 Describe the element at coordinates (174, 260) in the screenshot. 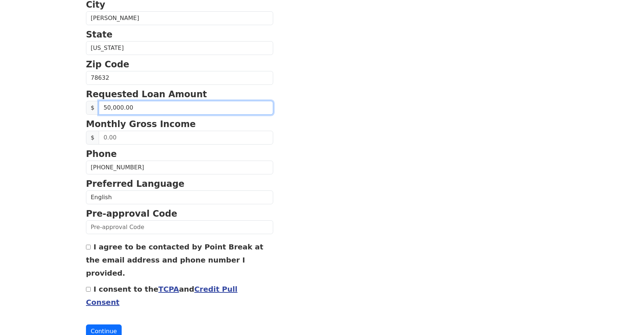

I see `label: I agree to be contacted by Point Break at the email address and phone number I provided.` at that location.